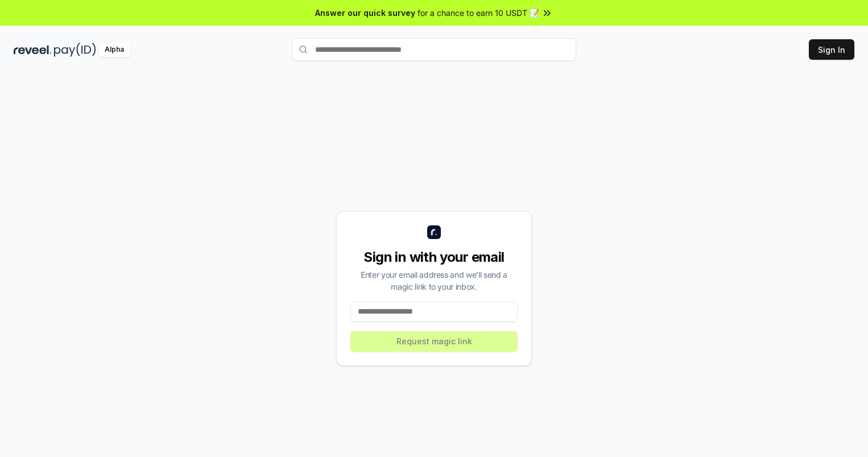  What do you see at coordinates (832, 49) in the screenshot?
I see `button: Sign In` at bounding box center [832, 49].